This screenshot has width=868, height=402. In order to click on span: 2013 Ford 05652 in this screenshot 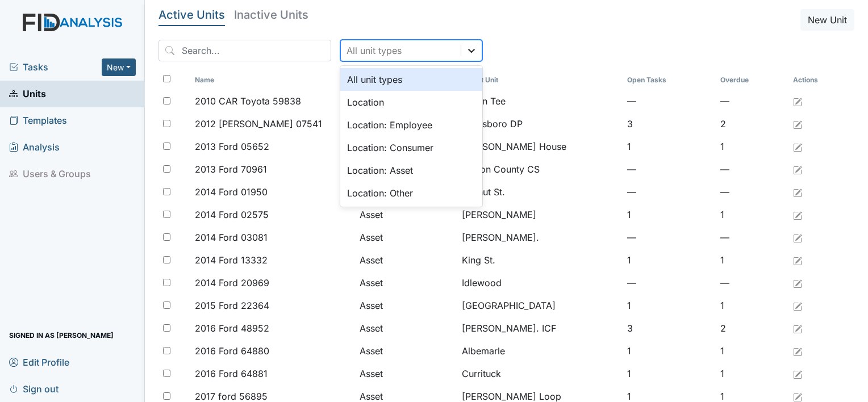, I will do `click(232, 146)`.